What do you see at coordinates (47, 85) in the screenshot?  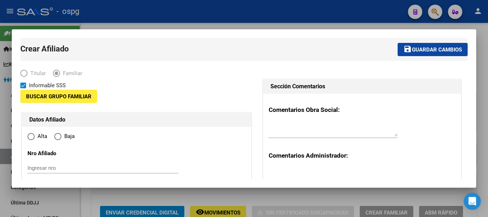 I see `span: Informable SSS` at bounding box center [47, 85].